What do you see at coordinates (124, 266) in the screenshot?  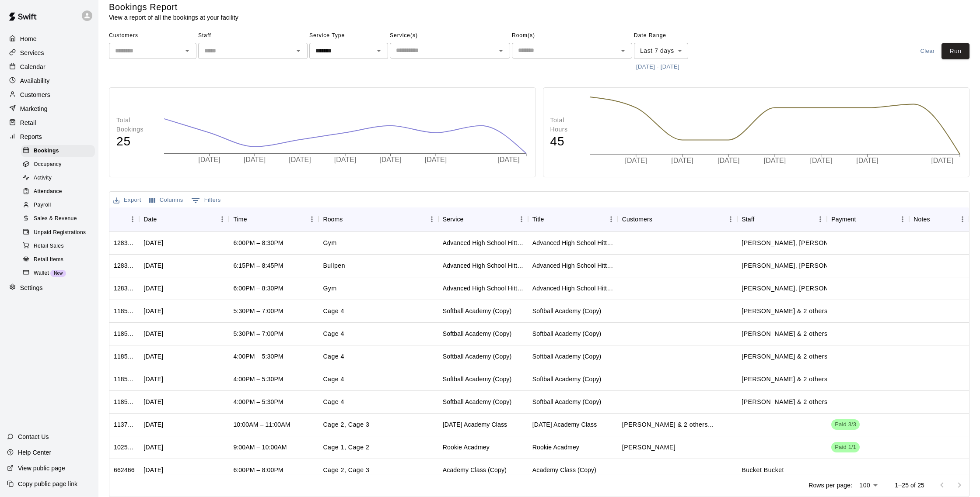 I see `div: 1283960` at bounding box center [124, 266].